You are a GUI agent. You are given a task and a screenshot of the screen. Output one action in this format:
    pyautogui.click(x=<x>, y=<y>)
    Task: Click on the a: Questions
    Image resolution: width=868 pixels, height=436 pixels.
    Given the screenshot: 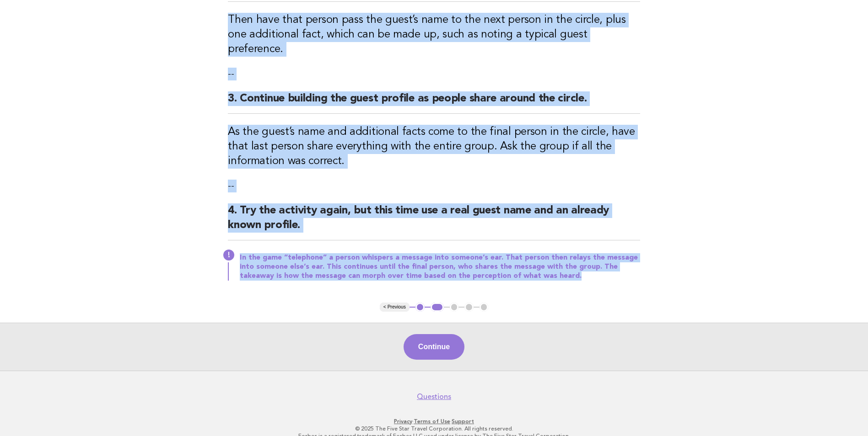 What is the action you would take?
    pyautogui.click(x=434, y=397)
    